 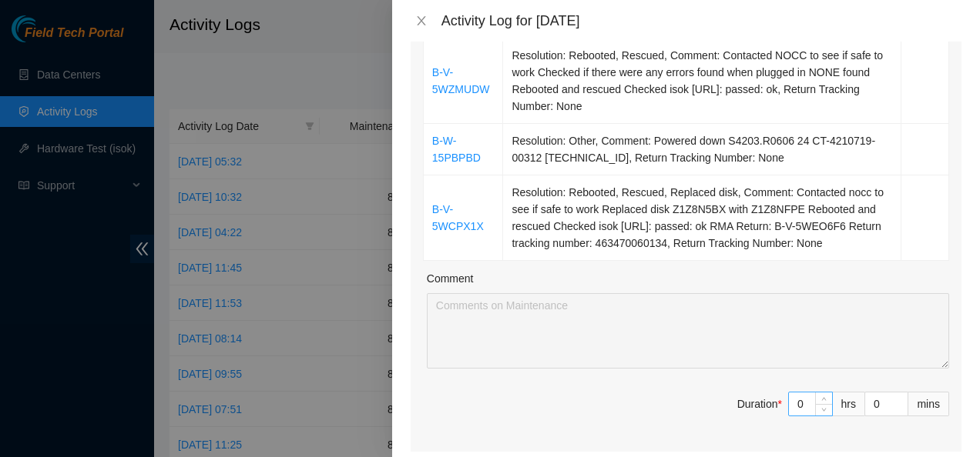 What do you see at coordinates (702, 218) in the screenshot?
I see `td: Resolution: Rebooted, Rescued, Replaced disk, Comment: Contacted nocc to see if safe to work Repl...` at bounding box center [702, 218].